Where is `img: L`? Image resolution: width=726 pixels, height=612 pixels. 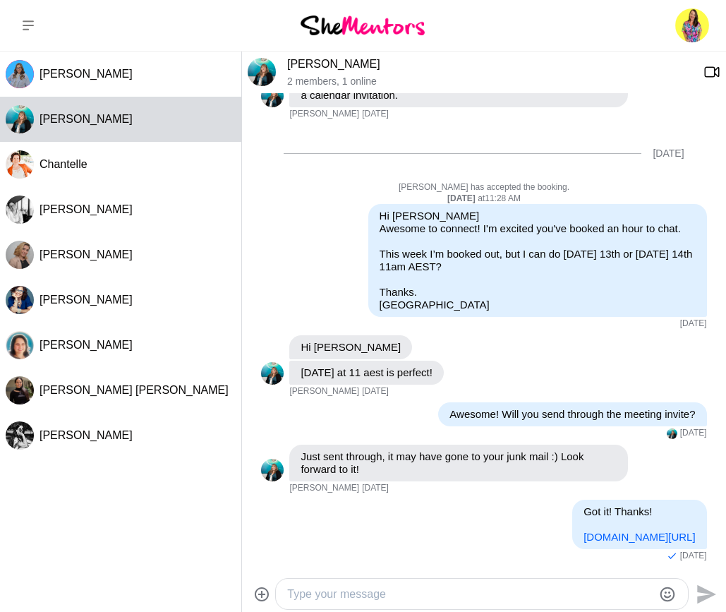
img: L is located at coordinates (20, 345).